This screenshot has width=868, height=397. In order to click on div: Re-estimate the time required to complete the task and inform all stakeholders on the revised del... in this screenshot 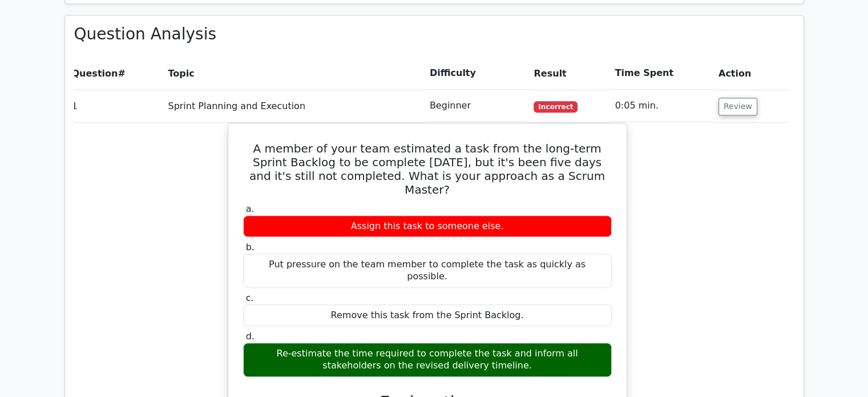, I will do `click(427, 360)`.